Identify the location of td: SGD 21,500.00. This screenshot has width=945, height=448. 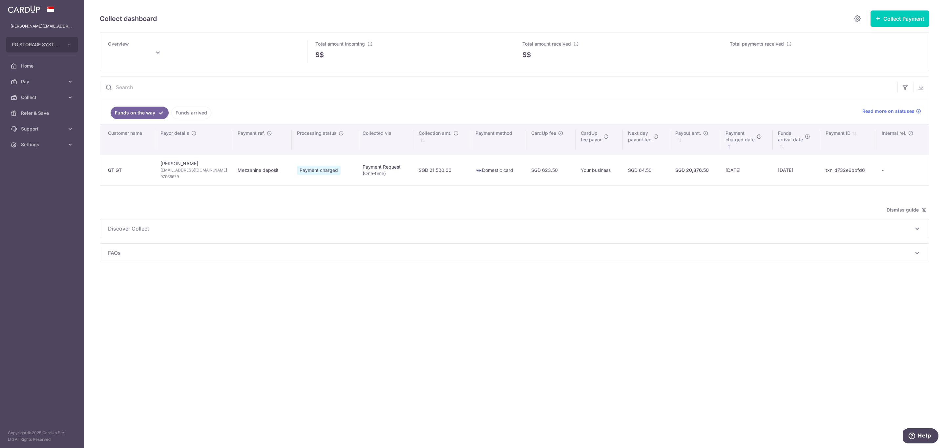
(442, 170).